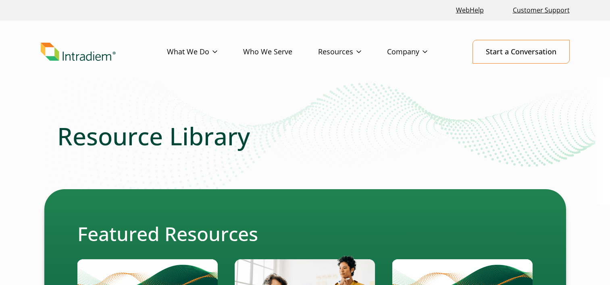 This screenshot has width=610, height=285. Describe the element at coordinates (305, 234) in the screenshot. I see `h2: Featured Resources` at that location.